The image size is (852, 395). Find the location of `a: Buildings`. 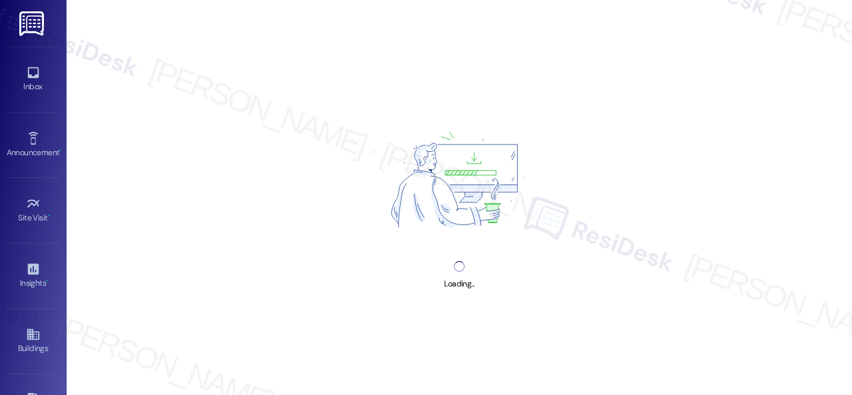

a: Buildings is located at coordinates (33, 341).